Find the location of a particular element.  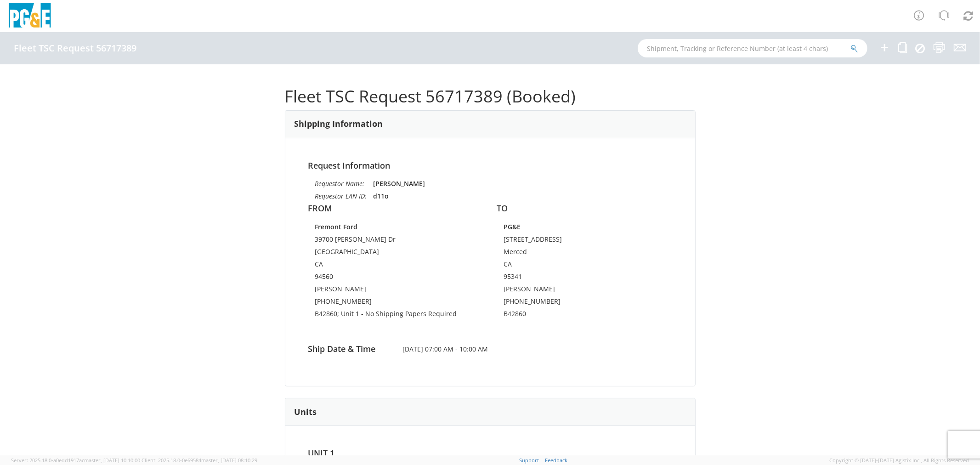

span: Client: 2025.18.0-0e69584 is located at coordinates (199, 460).